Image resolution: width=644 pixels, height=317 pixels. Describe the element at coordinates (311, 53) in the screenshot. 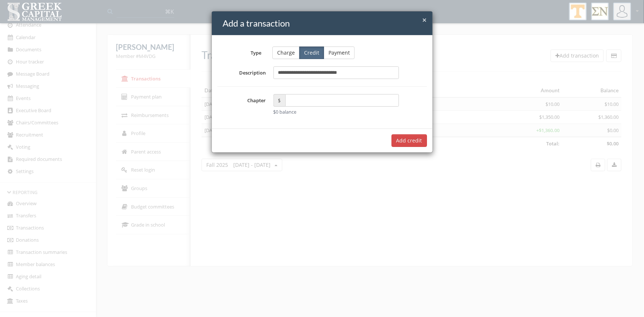

I see `button: Credit` at that location.